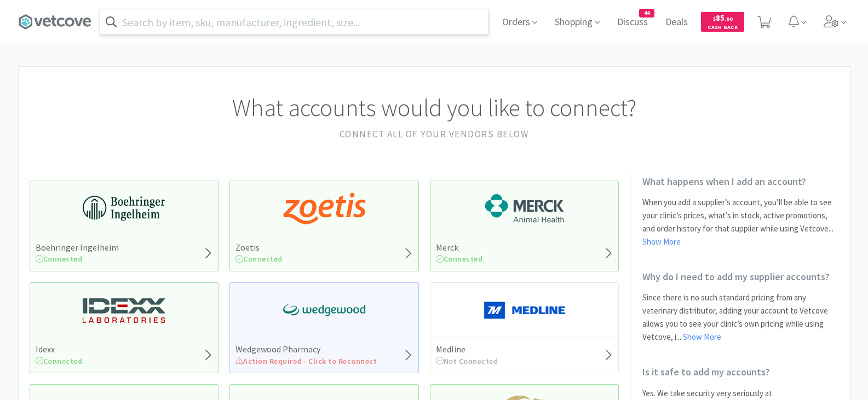  I want to click on h5: Merck, so click(460, 247).